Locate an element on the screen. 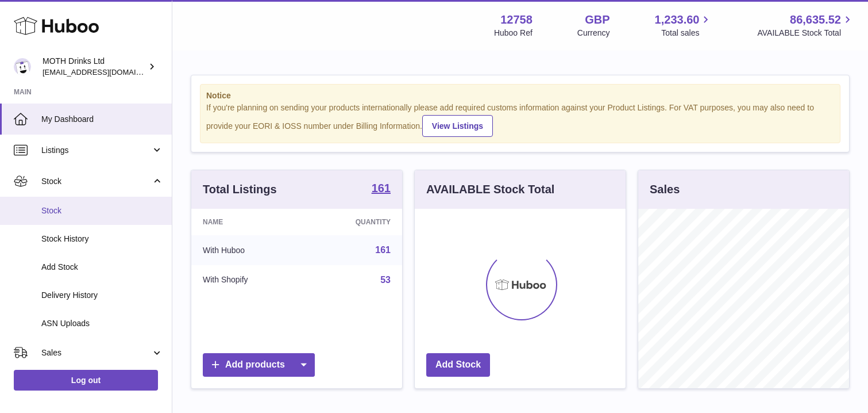 The image size is (868, 413). span: Total sales is located at coordinates (687, 33).